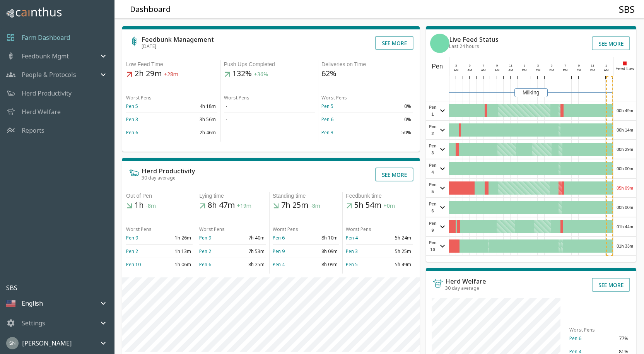 This screenshot has width=644, height=354. What do you see at coordinates (33, 130) in the screenshot?
I see `a: Reports` at bounding box center [33, 130].